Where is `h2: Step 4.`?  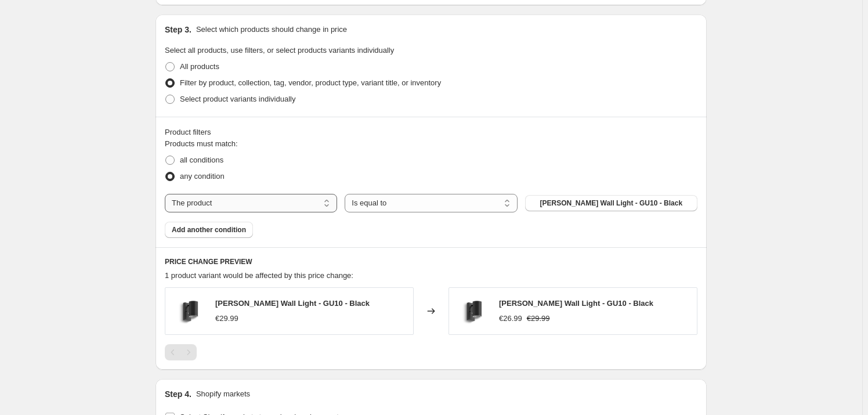 h2: Step 4. is located at coordinates (178, 394).